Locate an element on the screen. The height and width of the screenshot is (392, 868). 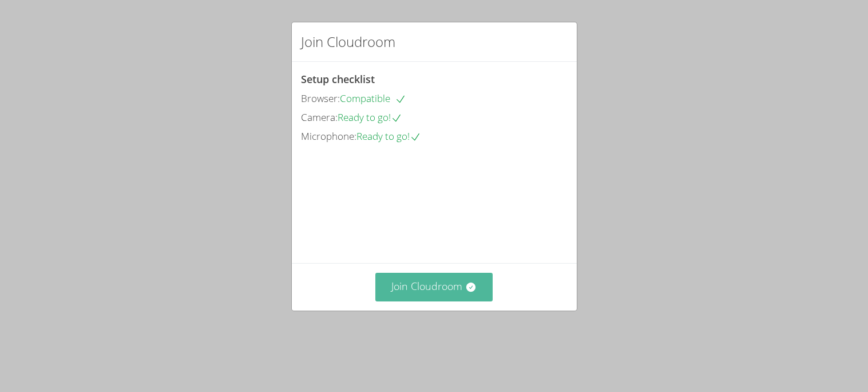
button: Join Cloudroom is located at coordinates (434, 286).